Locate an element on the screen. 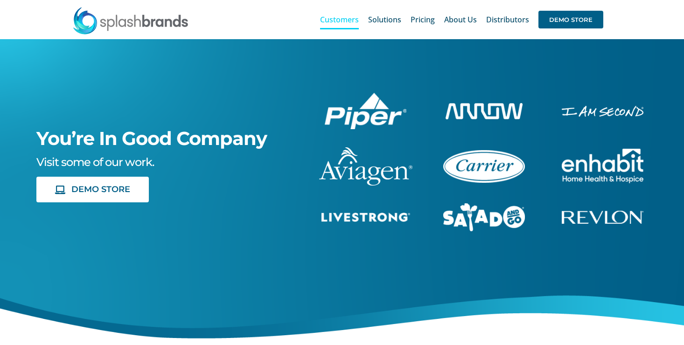 The height and width of the screenshot is (345, 684). span: Visit some of our work. is located at coordinates (95, 162).